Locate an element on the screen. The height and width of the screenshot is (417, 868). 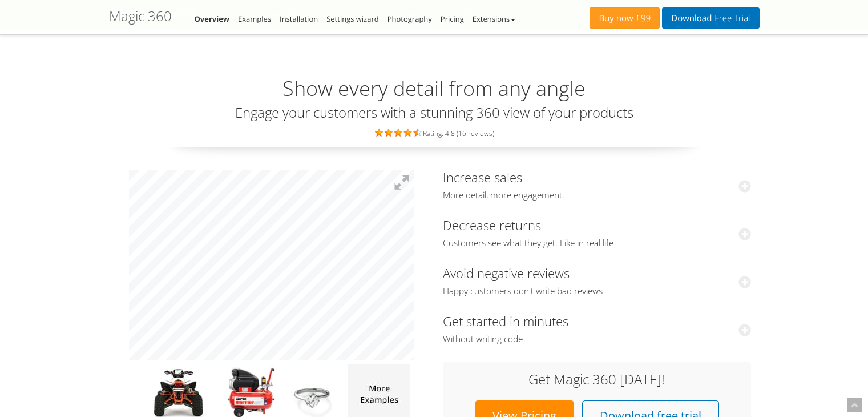
div: Rating: 4.8 ( ) is located at coordinates (434, 132).